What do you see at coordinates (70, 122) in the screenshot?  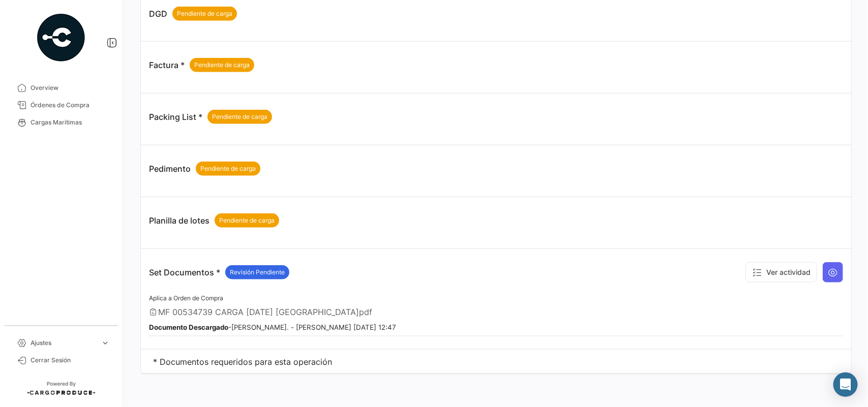 I see `span: Cargas Marítimas` at bounding box center [70, 122].